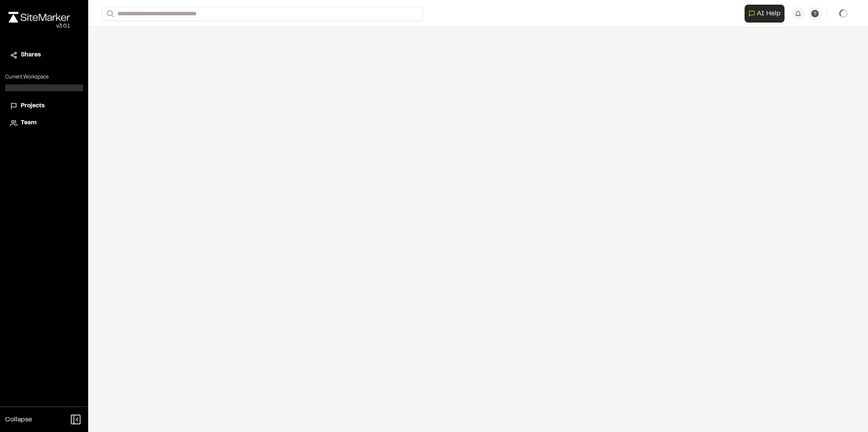 The width and height of the screenshot is (868, 432). Describe the element at coordinates (33, 106) in the screenshot. I see `span: Projects` at that location.